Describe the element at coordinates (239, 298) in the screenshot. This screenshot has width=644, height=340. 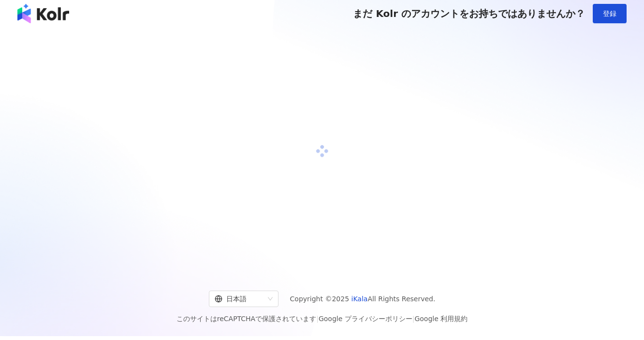
I see `div: 日本語` at that location.